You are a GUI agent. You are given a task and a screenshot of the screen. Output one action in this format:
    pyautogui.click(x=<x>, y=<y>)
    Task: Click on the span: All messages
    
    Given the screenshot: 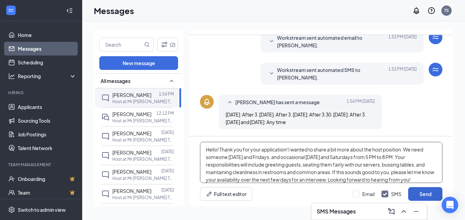 What is the action you would take?
    pyautogui.click(x=115, y=81)
    